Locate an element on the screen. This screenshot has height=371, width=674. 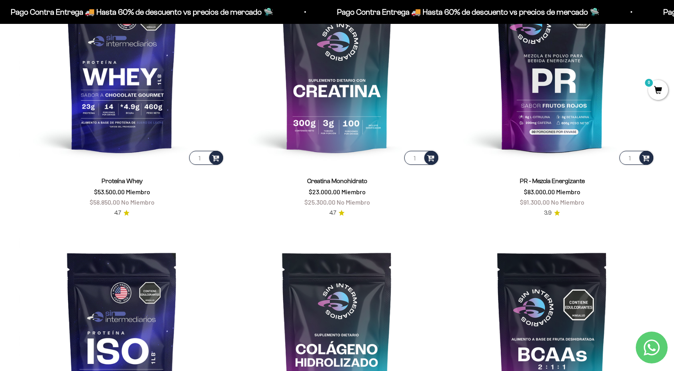
a: Proteína Whey is located at coordinates (122, 181).